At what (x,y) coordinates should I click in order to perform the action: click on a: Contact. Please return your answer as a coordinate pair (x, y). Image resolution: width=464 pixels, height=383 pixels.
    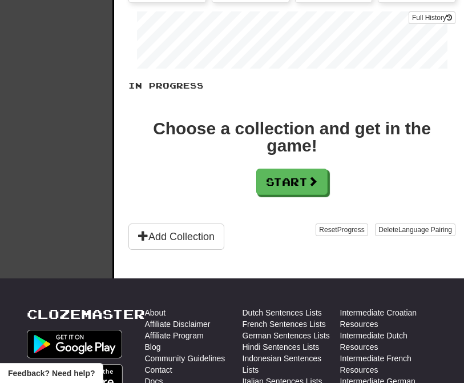
    Looking at the image, I should click on (159, 370).